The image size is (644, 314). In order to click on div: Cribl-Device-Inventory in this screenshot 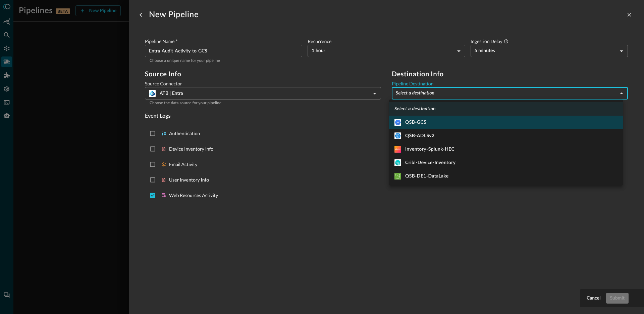, I will do `click(425, 162)`.